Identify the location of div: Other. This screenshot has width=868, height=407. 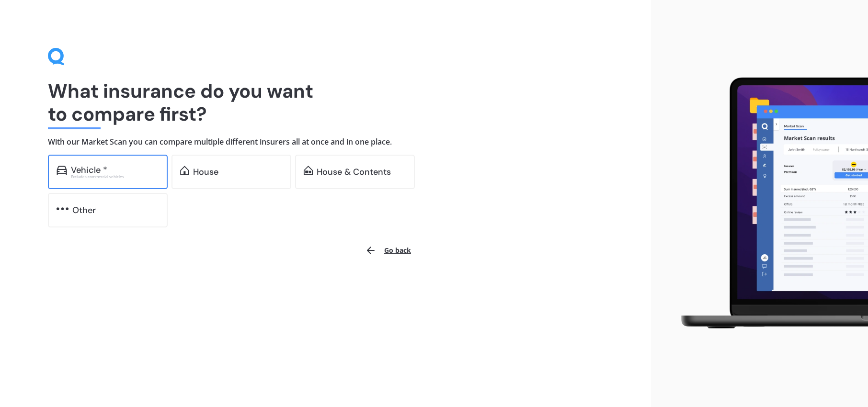
(84, 210).